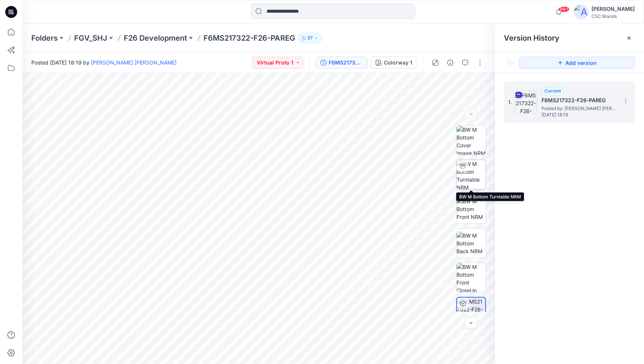  I want to click on button: 57, so click(310, 38).